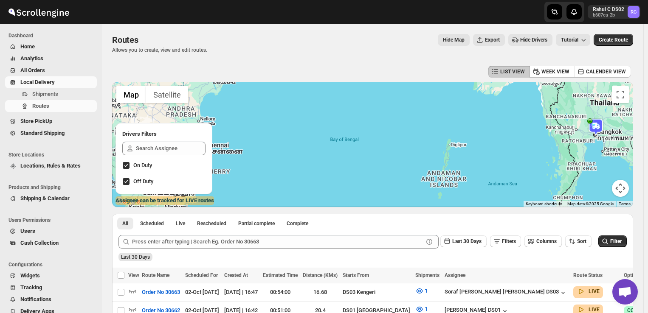 Image resolution: width=648 pixels, height=313 pixels. What do you see at coordinates (573, 40) in the screenshot?
I see `button: Tutorial` at bounding box center [573, 40].